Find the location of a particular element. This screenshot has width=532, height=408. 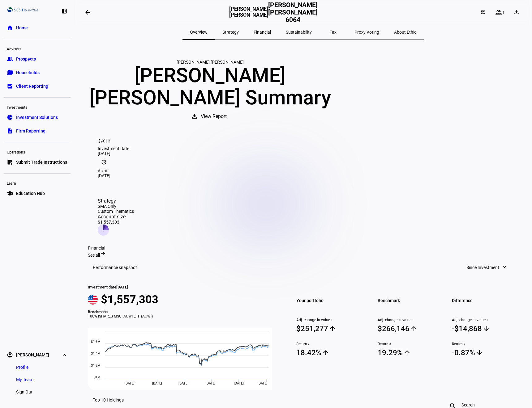

text: $1M is located at coordinates (97, 377).